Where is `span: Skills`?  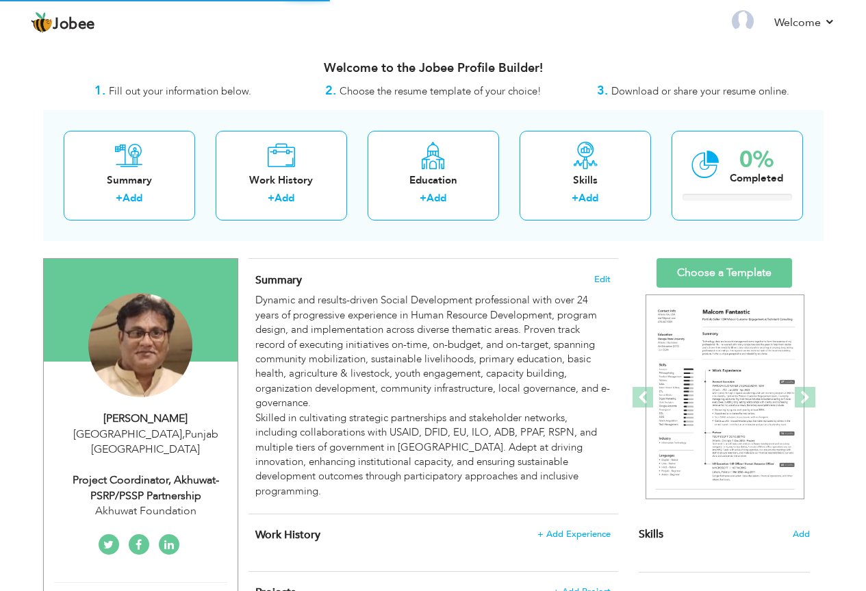 span: Skills is located at coordinates (651, 534).